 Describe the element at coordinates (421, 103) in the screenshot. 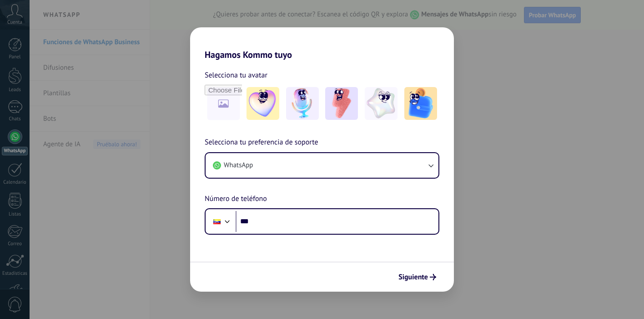

I see `img: -5.jpeg` at that location.